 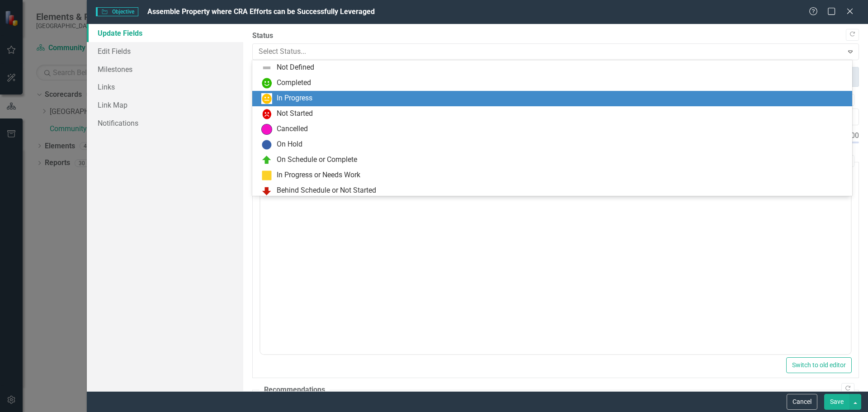 I want to click on div: Not Defined, so click(x=295, y=67).